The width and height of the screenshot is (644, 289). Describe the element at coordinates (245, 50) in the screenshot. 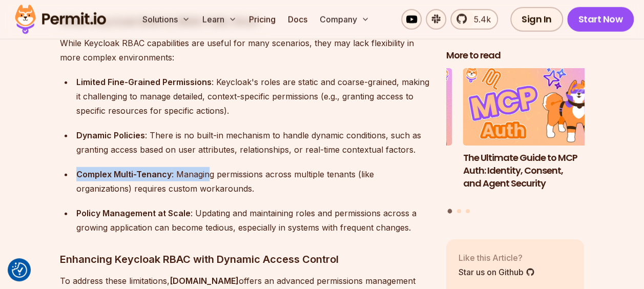

I see `p: While Keycloak RBAC capabilities are useful for many scenarios, they may lack flexibility in more...` at that location.